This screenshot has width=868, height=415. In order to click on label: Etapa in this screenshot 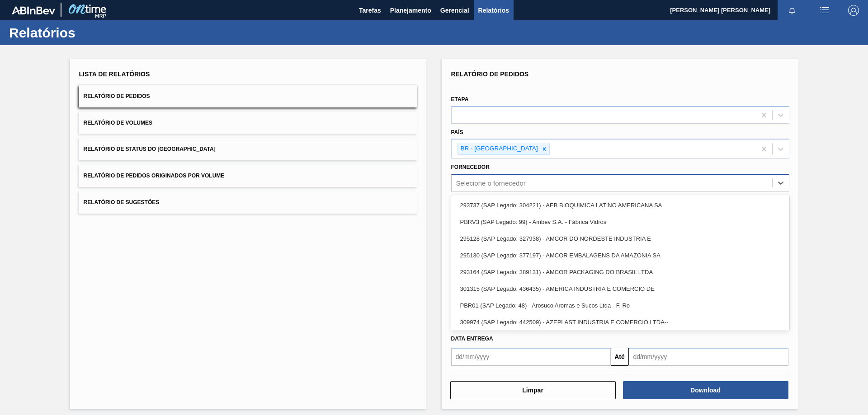, I will do `click(460, 99)`.